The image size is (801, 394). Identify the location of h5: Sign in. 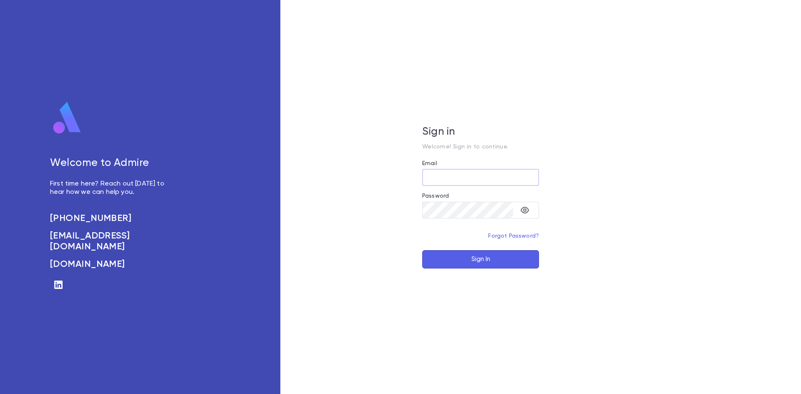
(480, 132).